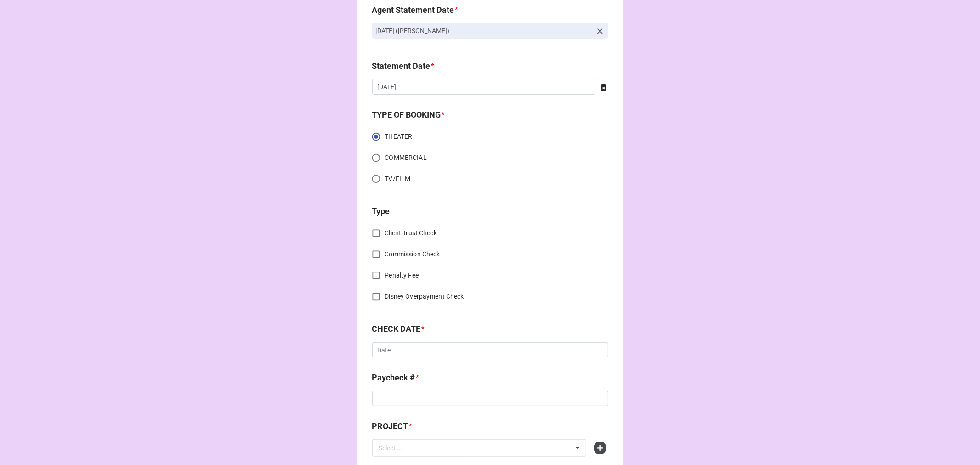 The image size is (980, 465). What do you see at coordinates (399, 136) in the screenshot?
I see `span: THEATER` at bounding box center [399, 136].